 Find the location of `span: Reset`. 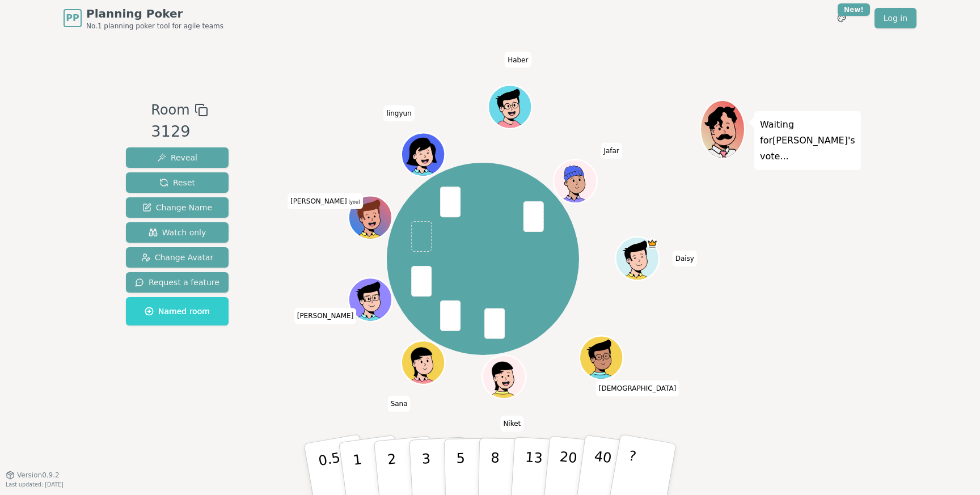

span: Reset is located at coordinates (177, 182).